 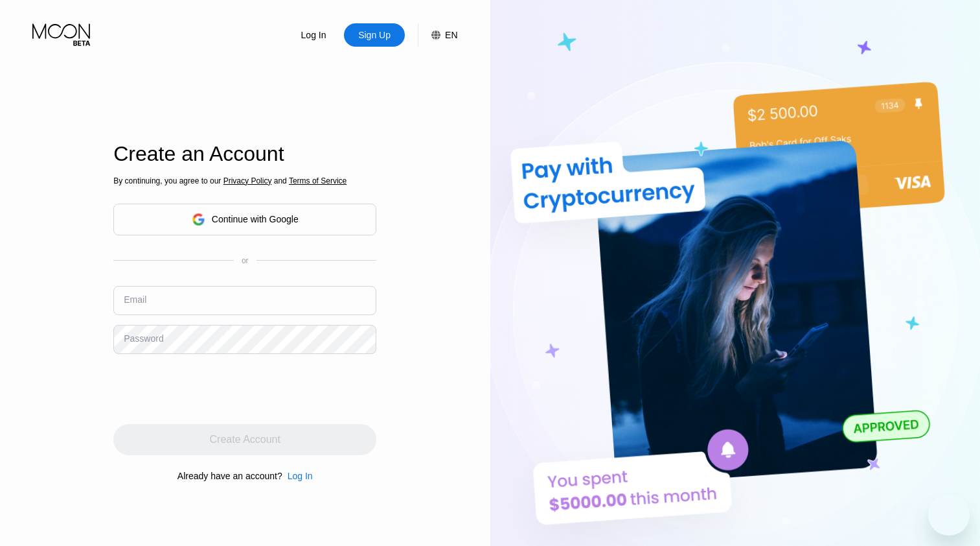 What do you see at coordinates (280, 181) in the screenshot?
I see `span: and` at bounding box center [280, 181].